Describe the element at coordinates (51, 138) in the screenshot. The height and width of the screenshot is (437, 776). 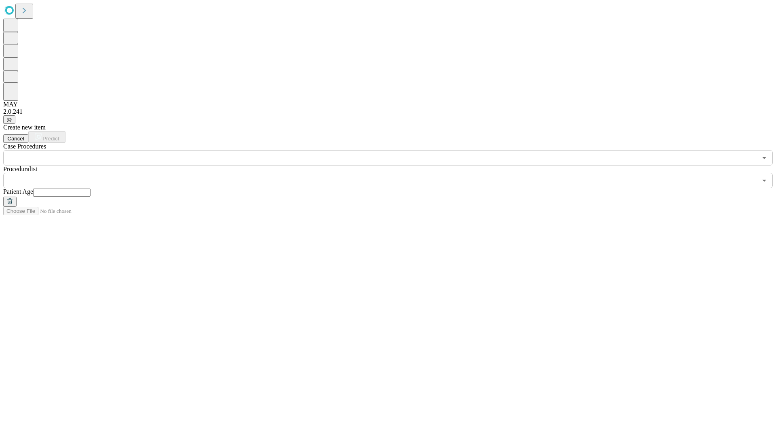
I see `span: Predict` at that location.